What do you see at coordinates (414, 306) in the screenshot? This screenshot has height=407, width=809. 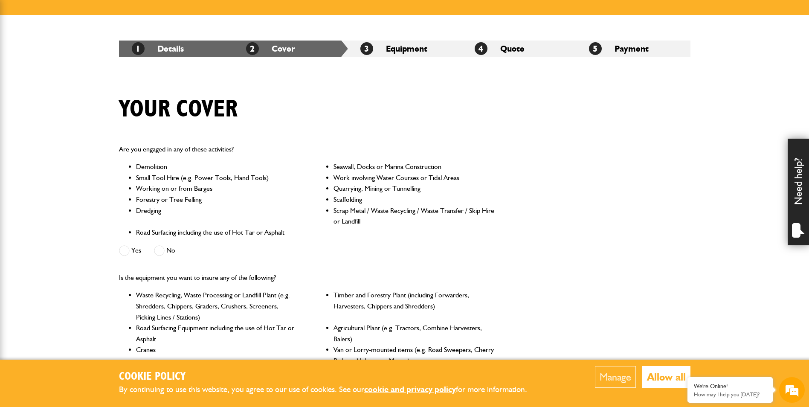 I see `li: Timber and Forestry Plant (including Forwarders, Harvesters, Chippers and Shredders)` at bounding box center [414, 306].